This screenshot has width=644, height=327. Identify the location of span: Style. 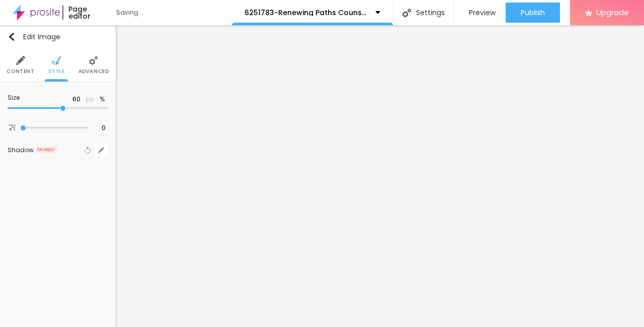
(56, 71).